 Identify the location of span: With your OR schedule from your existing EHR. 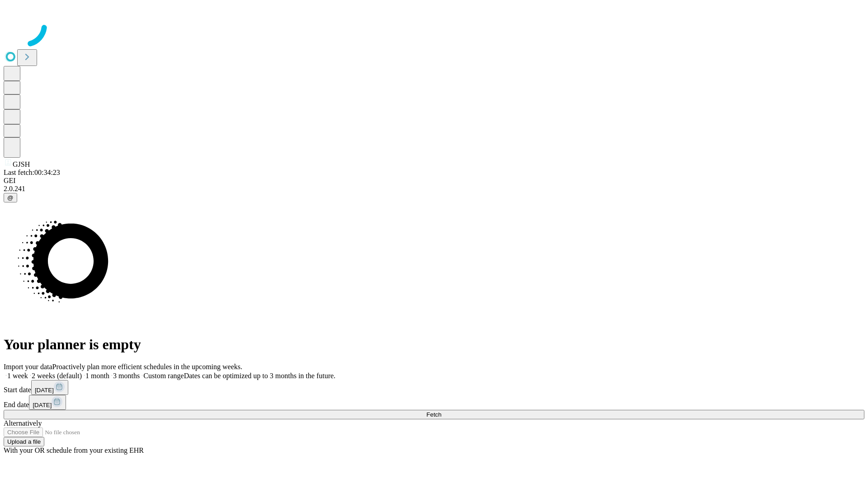
(74, 451).